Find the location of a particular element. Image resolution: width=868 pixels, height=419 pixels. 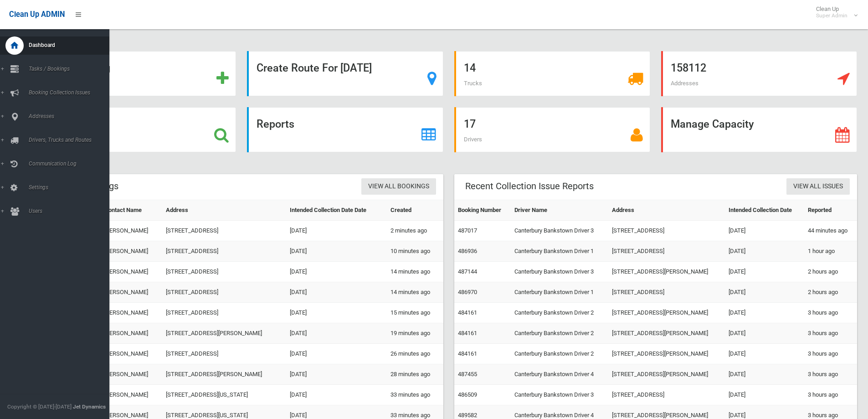

strong: Jet Dynamics is located at coordinates (89, 406).